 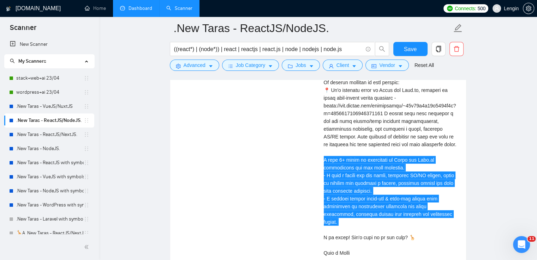 I want to click on span: Vendor, so click(x=387, y=65).